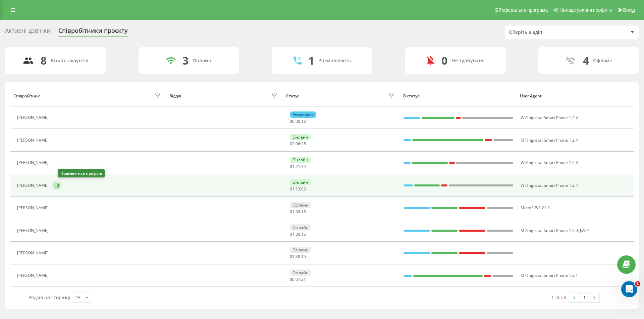 Image resolution: width=644 pixels, height=319 pixels. I want to click on div: Співробітники проєкту, so click(93, 32).